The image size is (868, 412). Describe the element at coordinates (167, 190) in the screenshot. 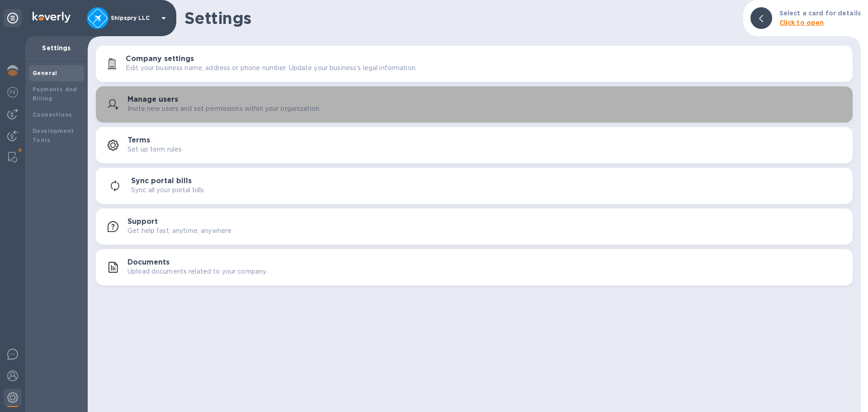

I see `p: Sync all your portal bills` at that location.